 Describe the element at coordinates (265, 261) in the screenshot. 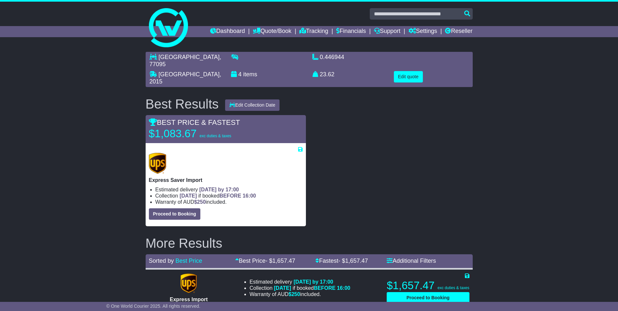

I see `a: Best Price- $1,657.47` at that location.